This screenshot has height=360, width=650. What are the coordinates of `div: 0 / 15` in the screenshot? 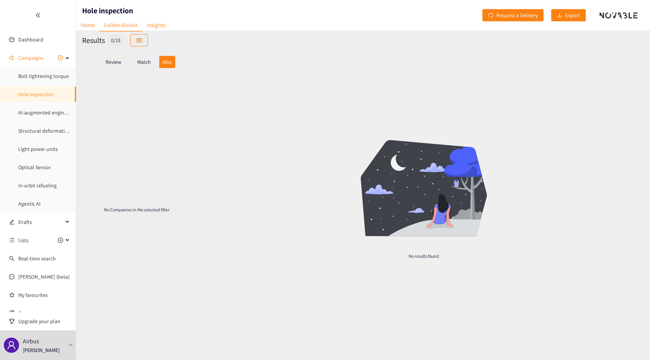 It's located at (116, 40).